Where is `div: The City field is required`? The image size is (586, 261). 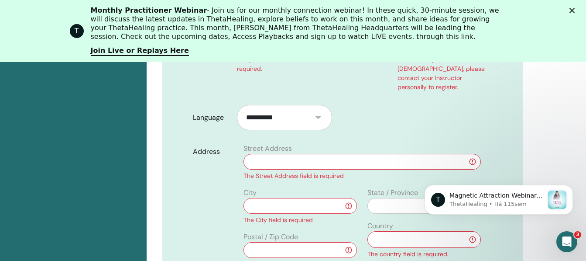 div: The City field is required is located at coordinates (300, 220).